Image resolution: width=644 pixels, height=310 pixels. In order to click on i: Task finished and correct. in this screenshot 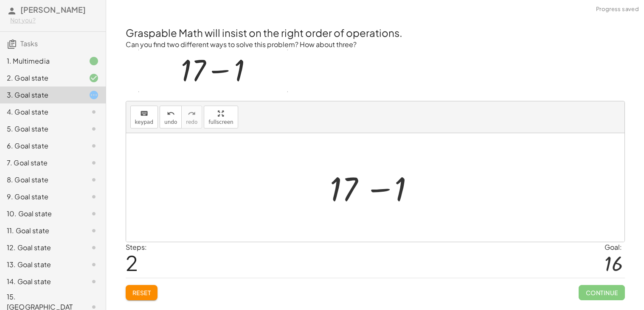, I will do `click(94, 78)`.